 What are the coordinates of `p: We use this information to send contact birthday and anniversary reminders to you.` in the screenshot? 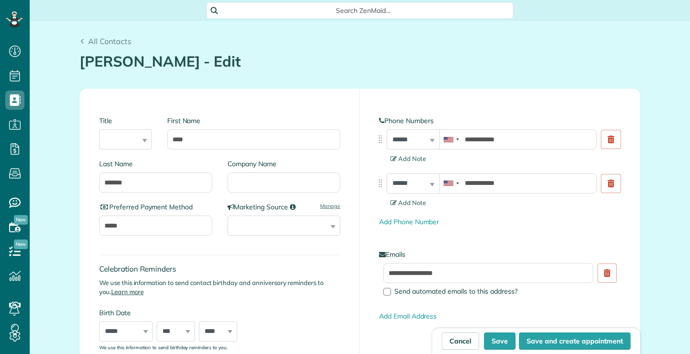 It's located at (220, 288).